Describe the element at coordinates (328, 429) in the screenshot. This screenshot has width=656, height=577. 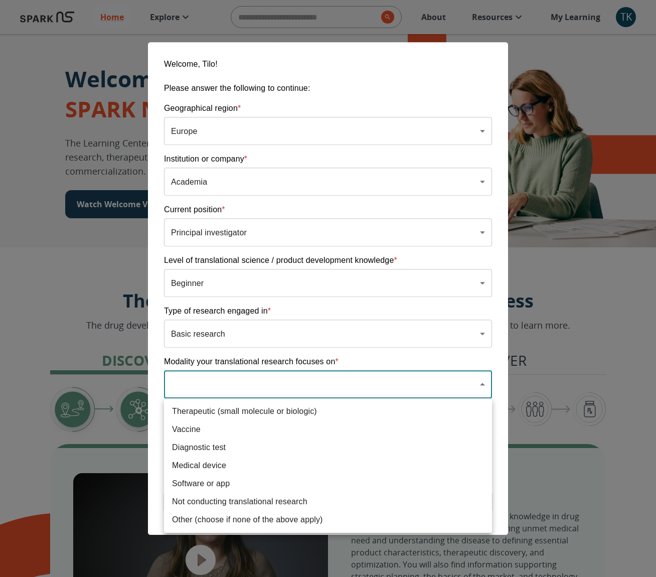
I see `span: Vaccine` at that location.